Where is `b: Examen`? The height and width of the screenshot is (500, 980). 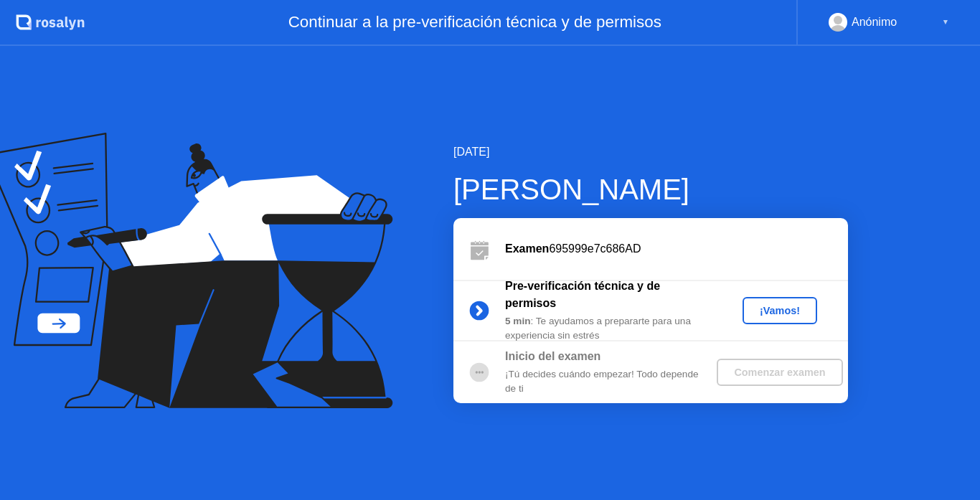 b: Examen is located at coordinates (527, 248).